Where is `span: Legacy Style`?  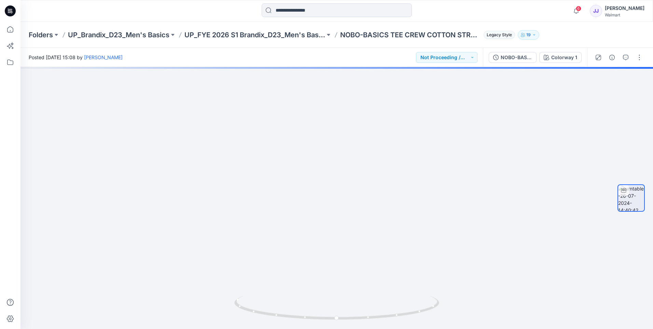 span: Legacy Style is located at coordinates (499, 35).